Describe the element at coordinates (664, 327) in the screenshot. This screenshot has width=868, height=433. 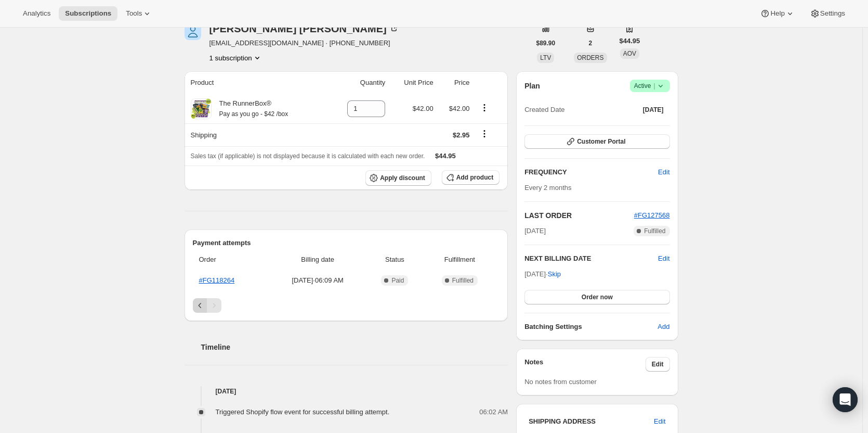
I see `span: Add` at that location.